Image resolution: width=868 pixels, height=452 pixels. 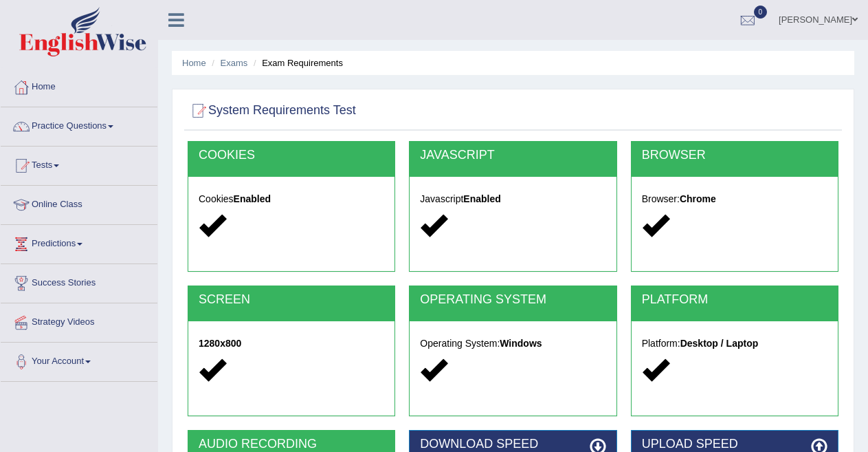 I want to click on h2: BROWSER, so click(x=735, y=156).